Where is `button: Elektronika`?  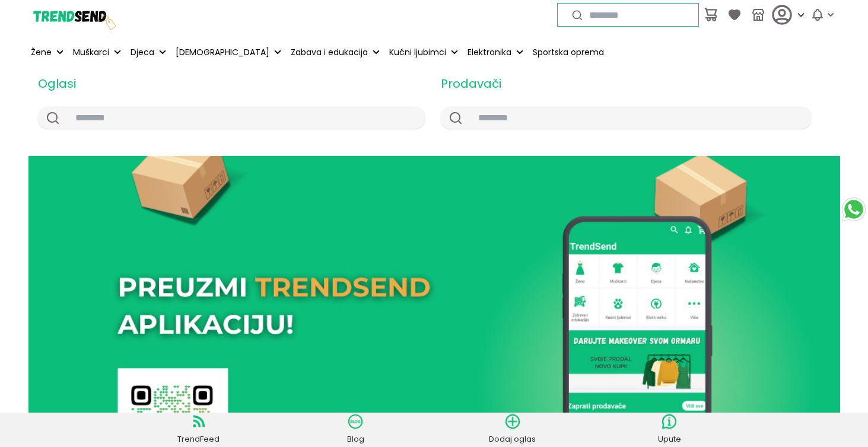 button: Elektronika is located at coordinates (495, 52).